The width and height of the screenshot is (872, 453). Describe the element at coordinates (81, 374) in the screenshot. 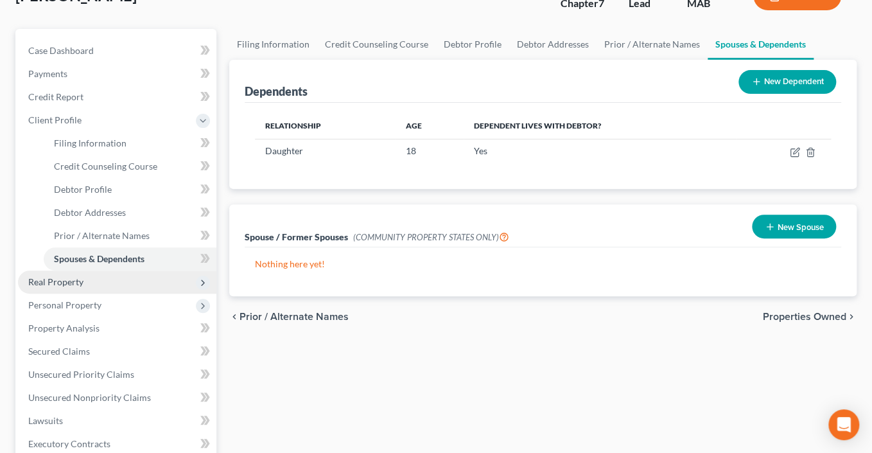

I see `span: Unsecured Priority Claims` at that location.